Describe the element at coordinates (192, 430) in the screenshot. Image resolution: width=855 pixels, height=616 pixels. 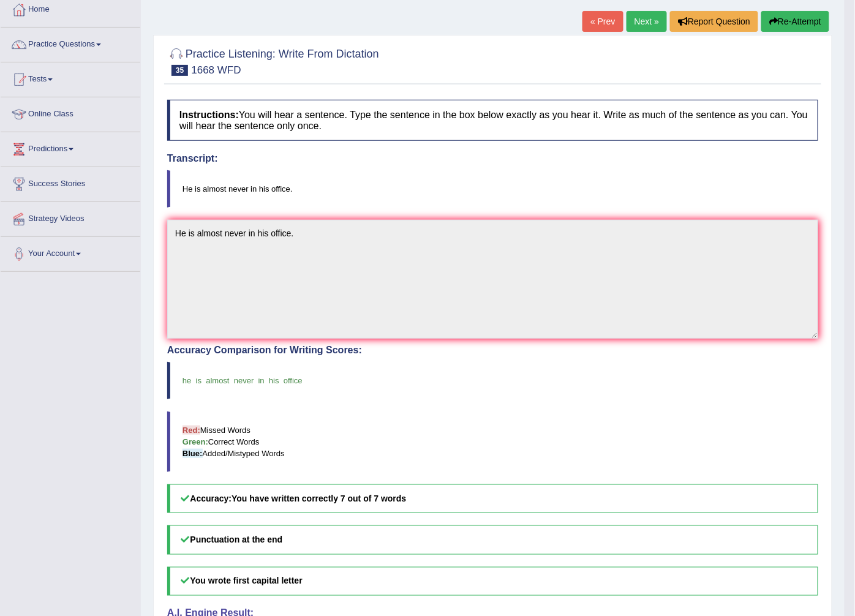
I see `b: Red:` at that location.